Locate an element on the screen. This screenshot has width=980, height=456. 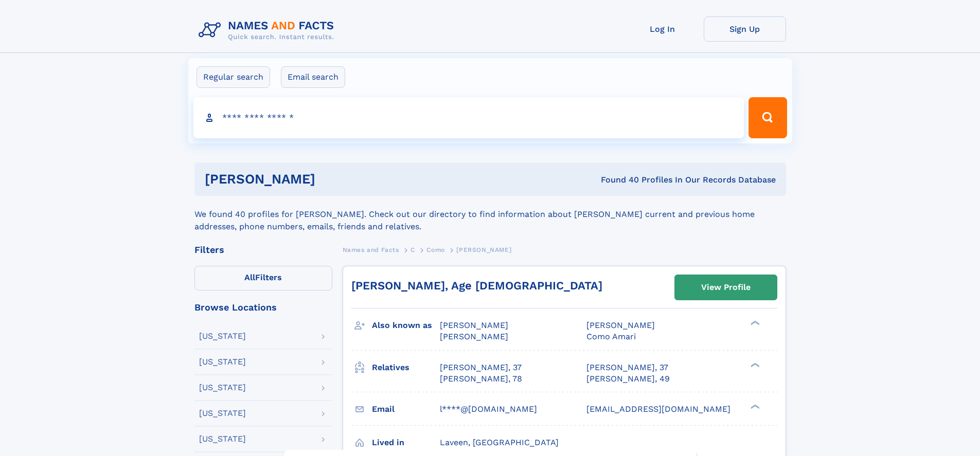
div: View Profile is located at coordinates (726, 287).